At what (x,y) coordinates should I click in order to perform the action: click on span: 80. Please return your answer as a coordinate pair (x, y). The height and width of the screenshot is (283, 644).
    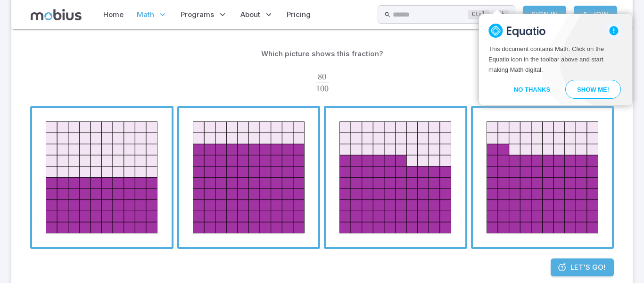
    Looking at the image, I should click on (322, 76).